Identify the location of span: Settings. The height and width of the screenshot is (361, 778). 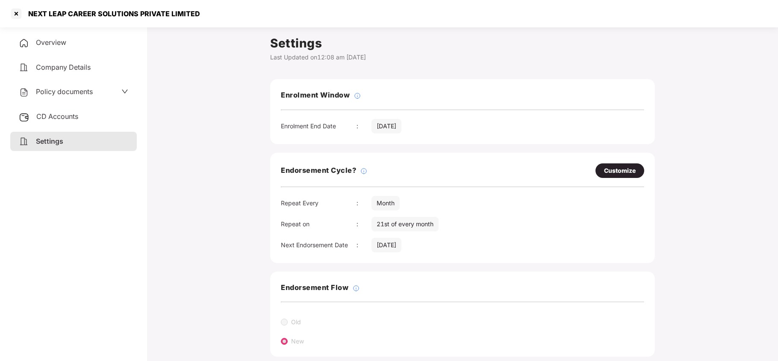
(50, 141).